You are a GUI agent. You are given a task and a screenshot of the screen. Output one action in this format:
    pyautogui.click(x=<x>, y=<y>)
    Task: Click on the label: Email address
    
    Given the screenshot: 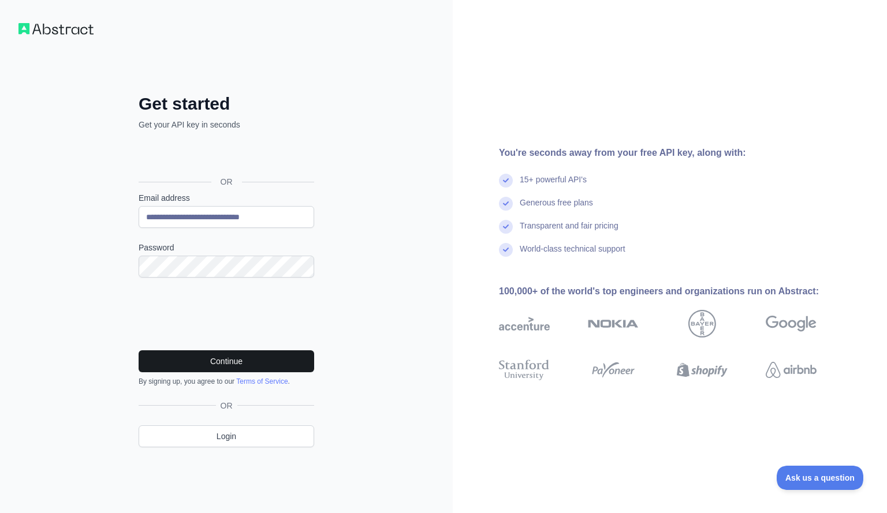 What is the action you would take?
    pyautogui.click(x=226, y=198)
    